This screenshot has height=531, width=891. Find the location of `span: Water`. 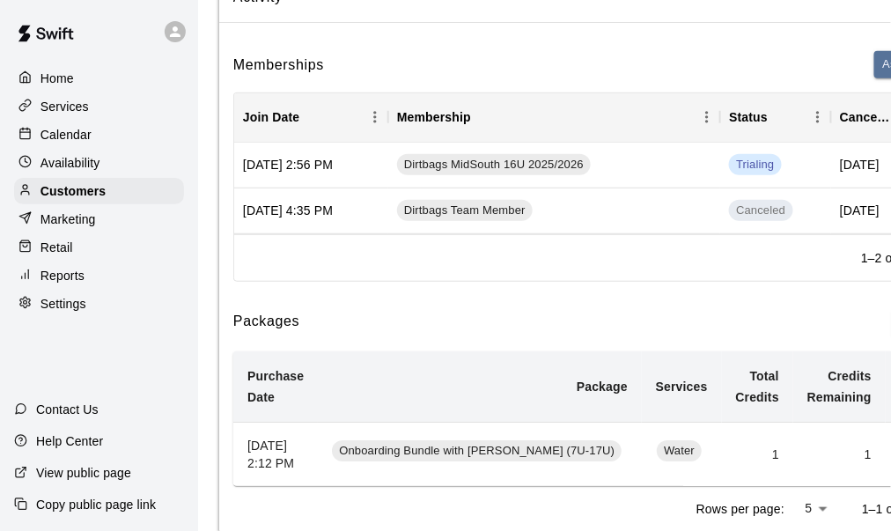

span: Water is located at coordinates (679, 451).